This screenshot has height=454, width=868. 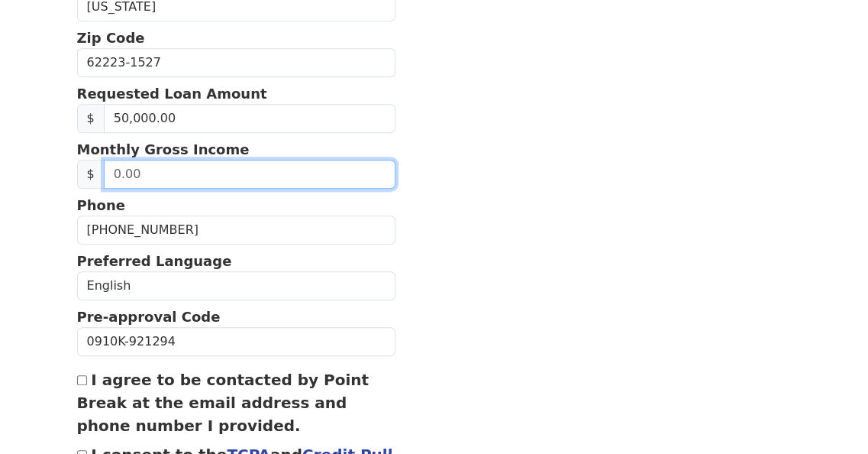 I want to click on strong: Pre-approval Code, so click(x=149, y=316).